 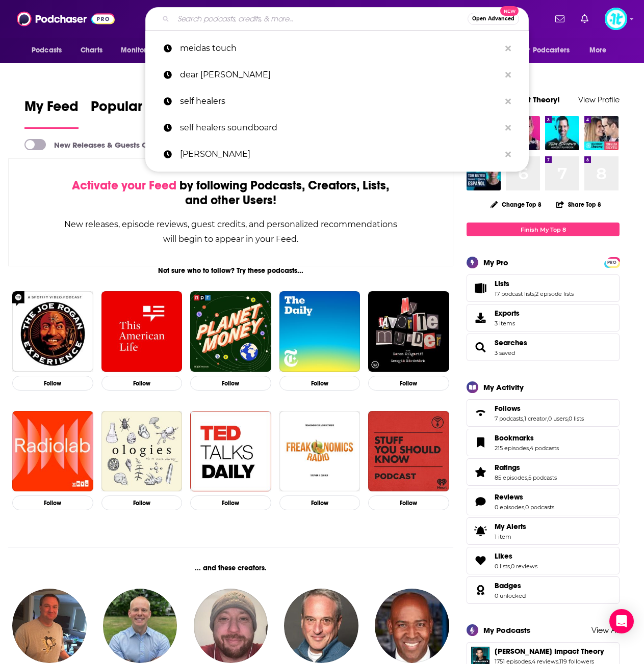 I want to click on div: My Podcasts, so click(x=507, y=630).